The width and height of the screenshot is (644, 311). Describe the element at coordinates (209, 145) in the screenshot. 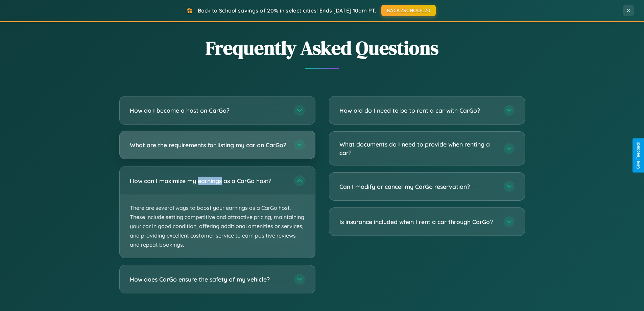

I see `h3: What are the requirements for listing my car on CarGo?` at that location.